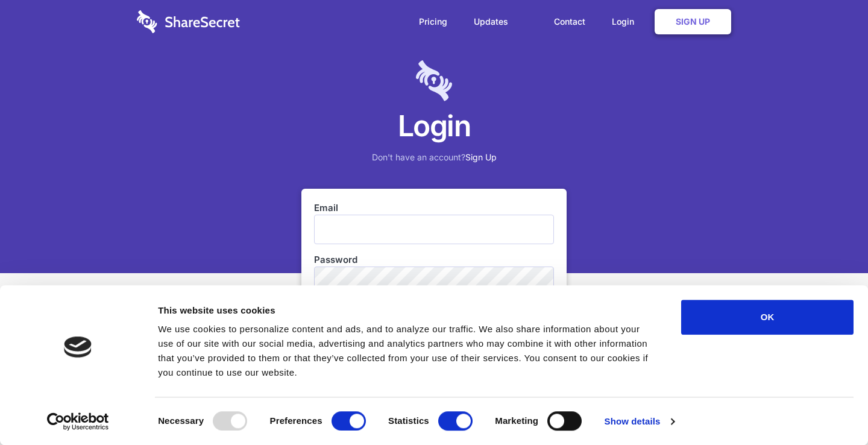 The height and width of the screenshot is (445, 868). What do you see at coordinates (78, 347) in the screenshot?
I see `img: logo` at bounding box center [78, 347].